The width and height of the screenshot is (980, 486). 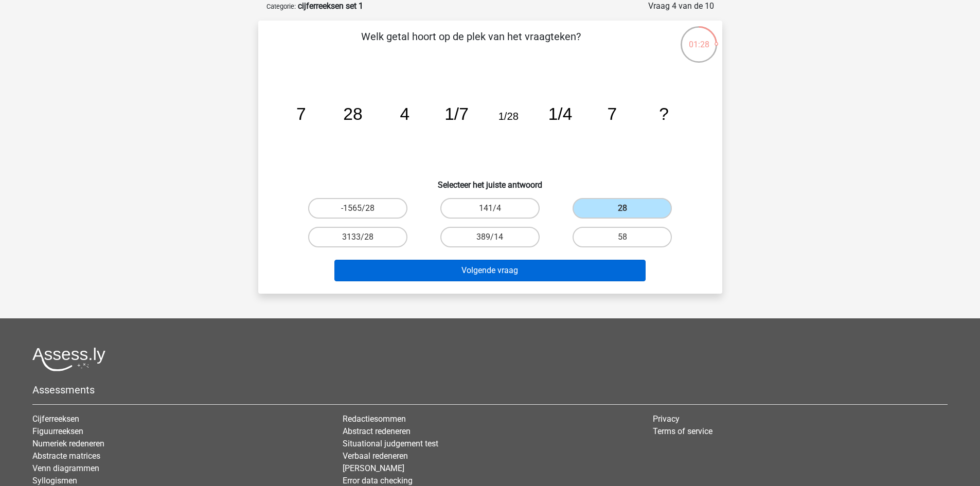 I want to click on small: Categorie:, so click(x=281, y=6).